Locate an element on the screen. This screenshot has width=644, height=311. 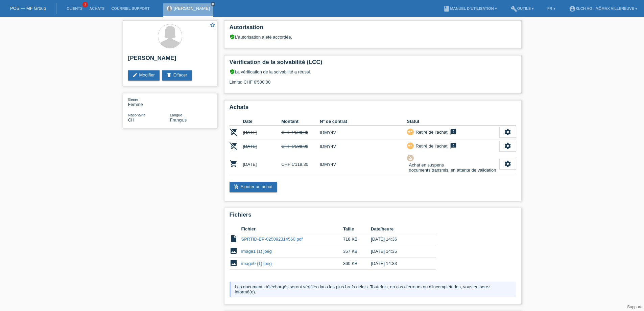
i: POSP00027899 is located at coordinates (234, 163).